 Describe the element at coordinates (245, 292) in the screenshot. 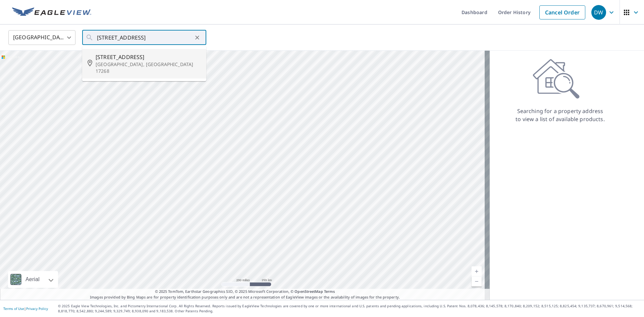

I see `span: © 2025 TomTom, Earthstar Geographics SIO, © 2025 Microsoft Corporation, ©` at that location.